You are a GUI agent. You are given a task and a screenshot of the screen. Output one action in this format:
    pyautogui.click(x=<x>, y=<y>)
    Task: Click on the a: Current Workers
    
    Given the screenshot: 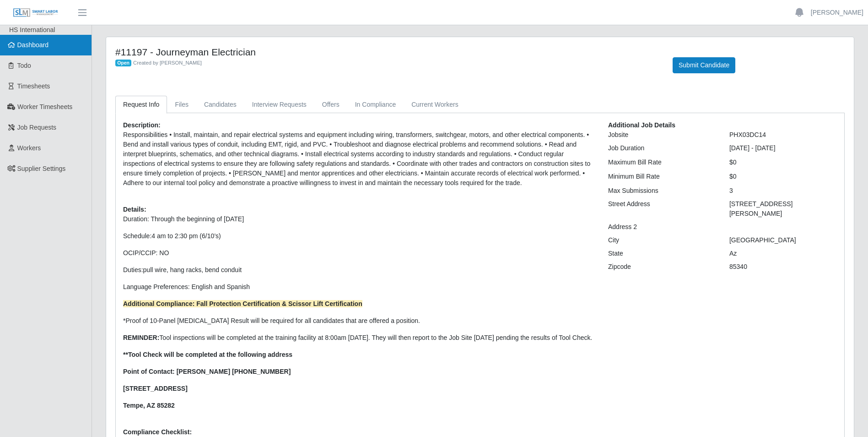 What is the action you would take?
    pyautogui.click(x=434, y=104)
    